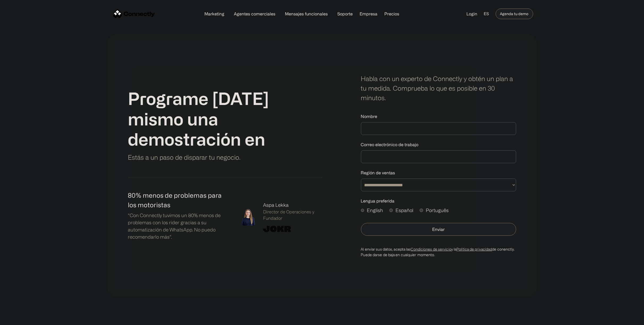  What do you see at coordinates (391, 210) in the screenshot?
I see `input: Español` at bounding box center [391, 210].